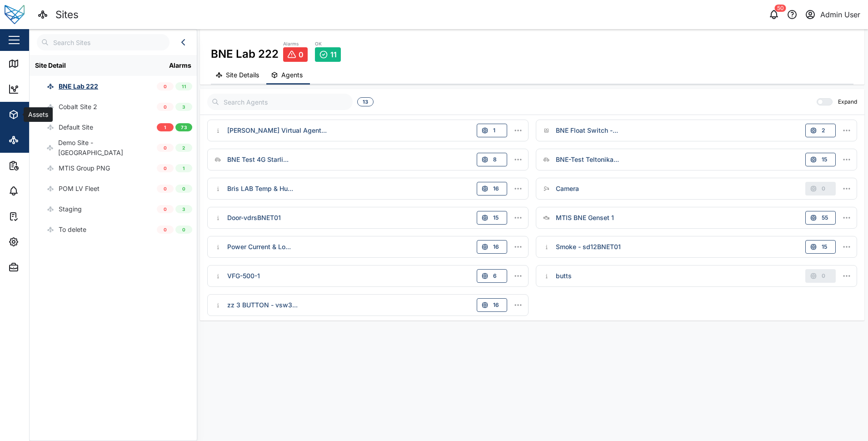  Describe the element at coordinates (79, 188) in the screenshot. I see `div: POM LV Fleet` at that location.